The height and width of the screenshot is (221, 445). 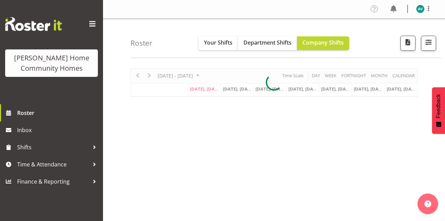 What do you see at coordinates (267, 43) in the screenshot?
I see `button: Department Shifts` at bounding box center [267, 43].